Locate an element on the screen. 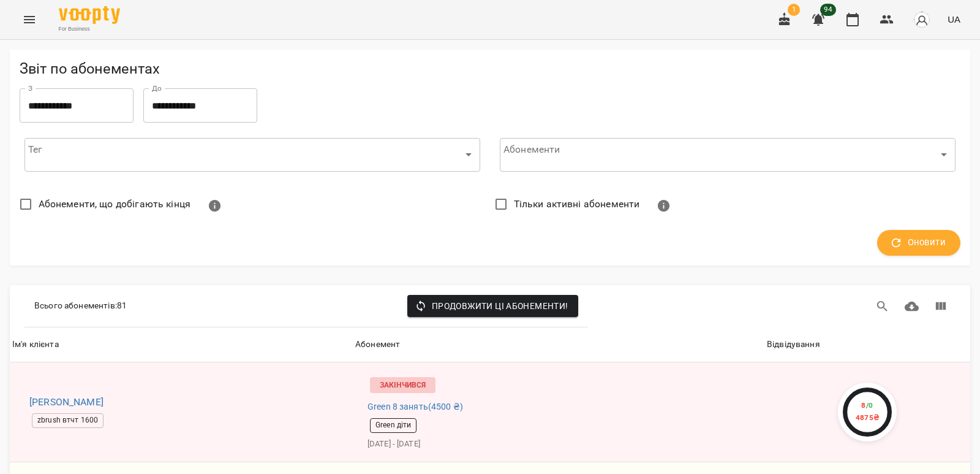 The image size is (980, 474). span: Продовжити ці абонементи! is located at coordinates (493, 306).